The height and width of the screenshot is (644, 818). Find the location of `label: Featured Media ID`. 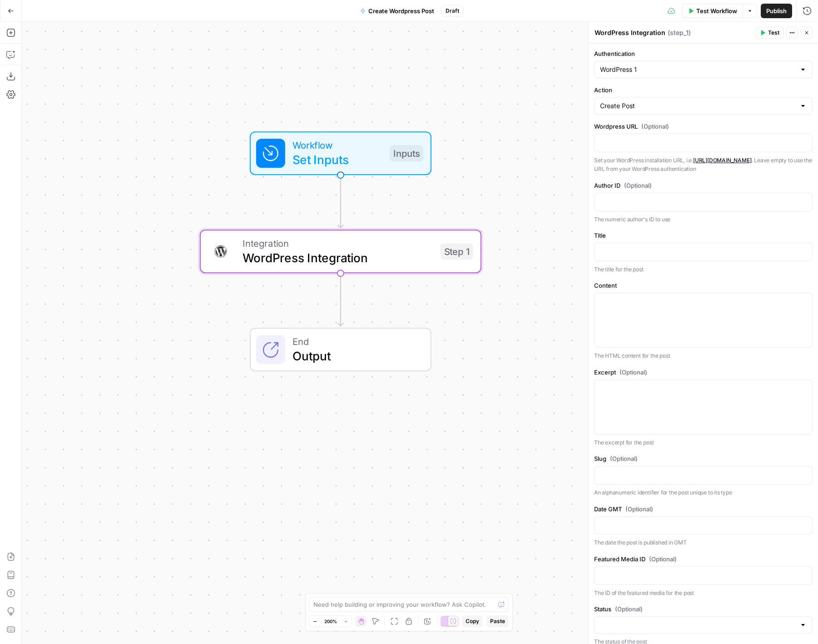

label: Featured Media ID is located at coordinates (703, 559).